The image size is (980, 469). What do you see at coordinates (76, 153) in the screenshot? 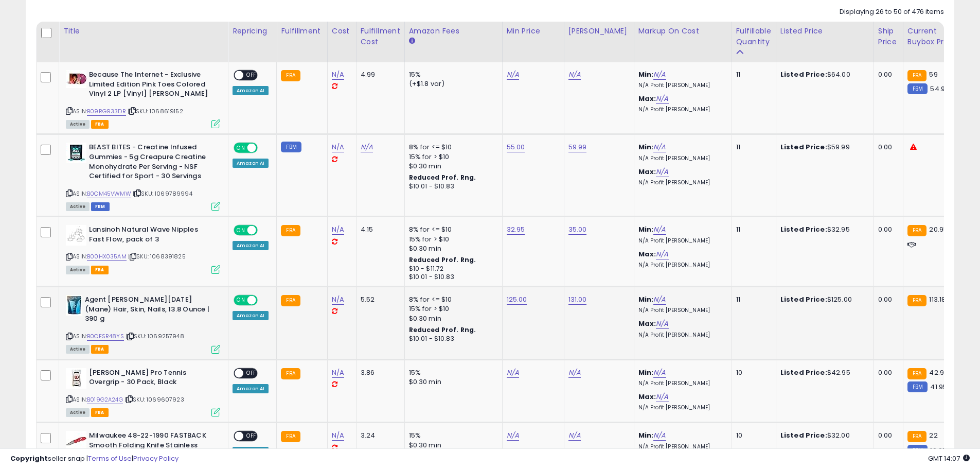
I see `img: 41uj1xQi8-L._SL40_.jpg` at bounding box center [76, 153].